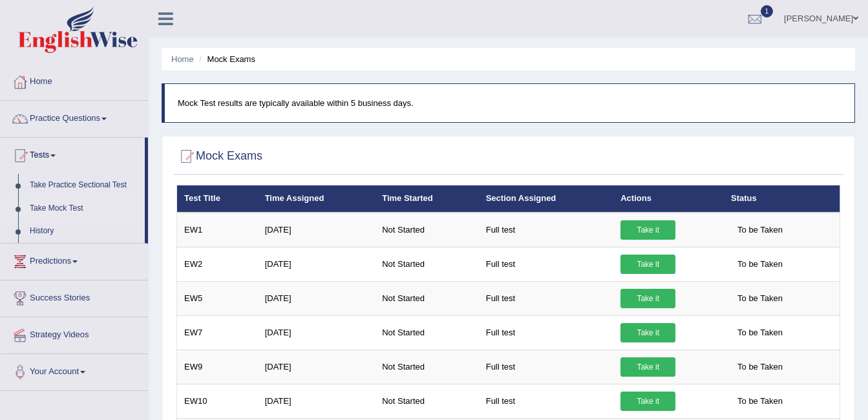  What do you see at coordinates (217, 366) in the screenshot?
I see `td: EW9` at bounding box center [217, 366].